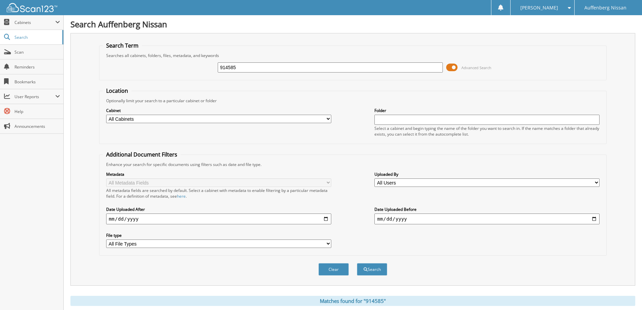 The width and height of the screenshot is (642, 310). What do you see at coordinates (353, 55) in the screenshot?
I see `div: Searches all cabinets, folders, files, metadata, and keywords` at bounding box center [353, 55].